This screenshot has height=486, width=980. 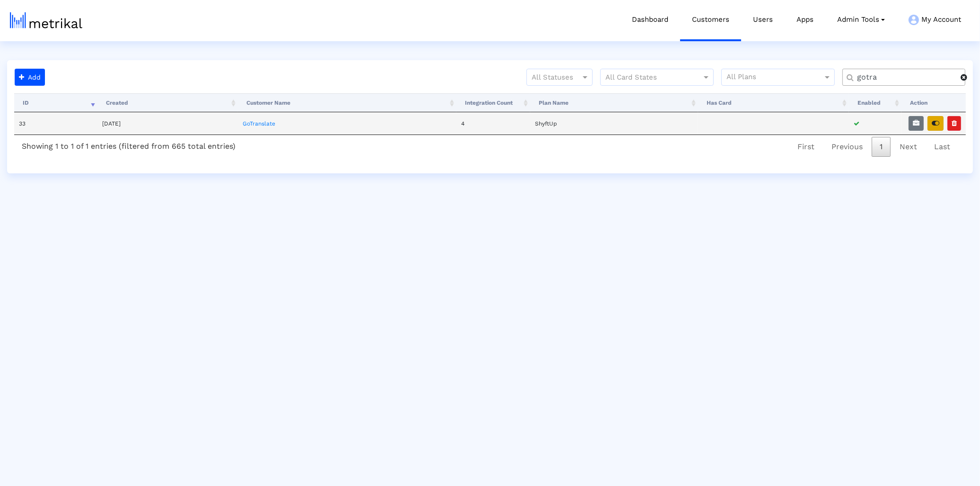 I want to click on a: Next, so click(x=908, y=146).